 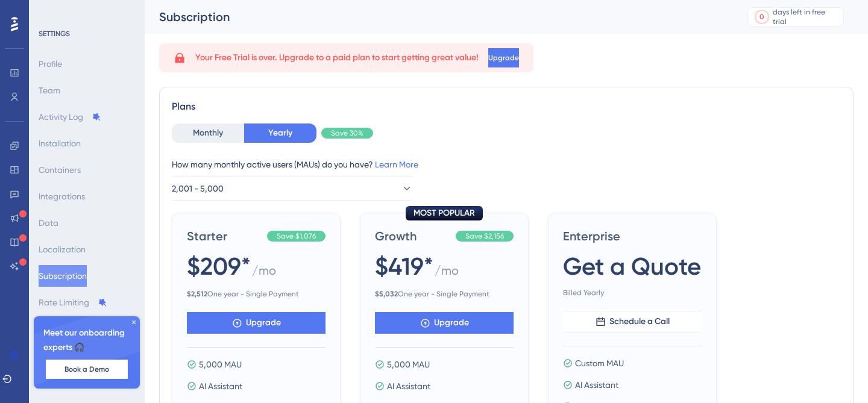 I want to click on div: MOST POPULAR, so click(x=444, y=213).